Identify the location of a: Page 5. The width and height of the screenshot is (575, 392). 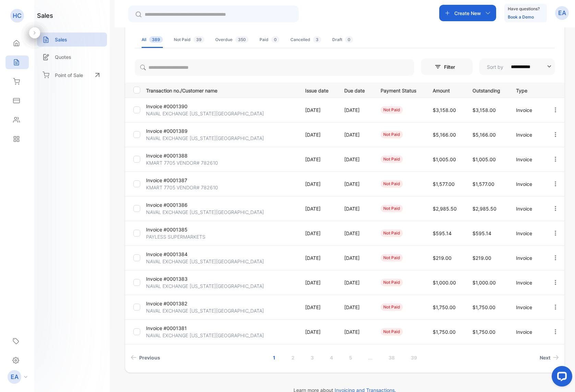
(350, 358).